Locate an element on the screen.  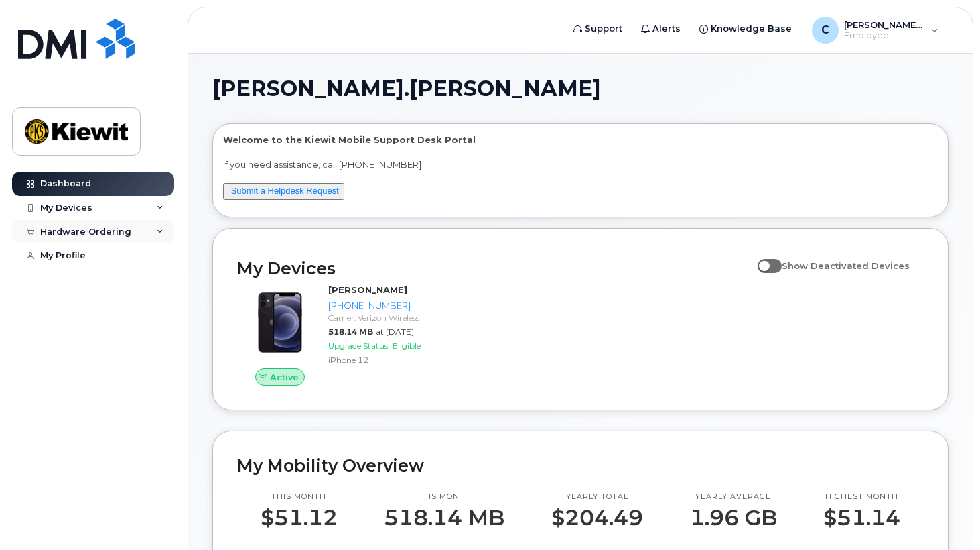
p: $204.49 is located at coordinates (597, 518).